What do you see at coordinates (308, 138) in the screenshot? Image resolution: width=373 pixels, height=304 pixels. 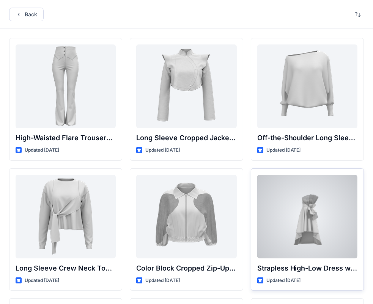 I see `p: Off-the-Shoulder Long Sleeve Top` at bounding box center [308, 138].